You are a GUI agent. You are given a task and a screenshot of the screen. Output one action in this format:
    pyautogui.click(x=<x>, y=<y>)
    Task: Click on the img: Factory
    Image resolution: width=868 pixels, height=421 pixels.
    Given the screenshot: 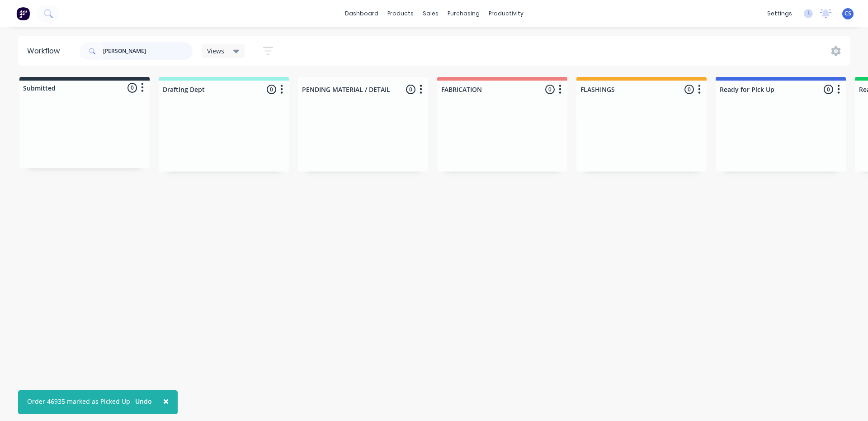 What is the action you would take?
    pyautogui.click(x=23, y=13)
    